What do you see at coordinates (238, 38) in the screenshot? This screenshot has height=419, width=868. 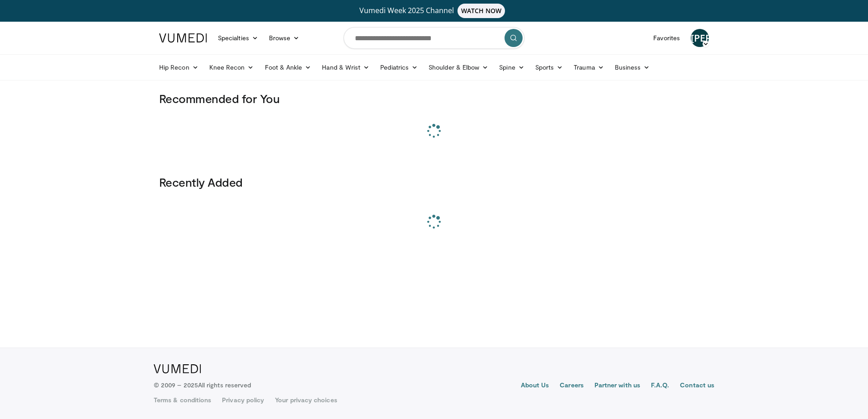 I see `a: Specialties` at bounding box center [238, 38].